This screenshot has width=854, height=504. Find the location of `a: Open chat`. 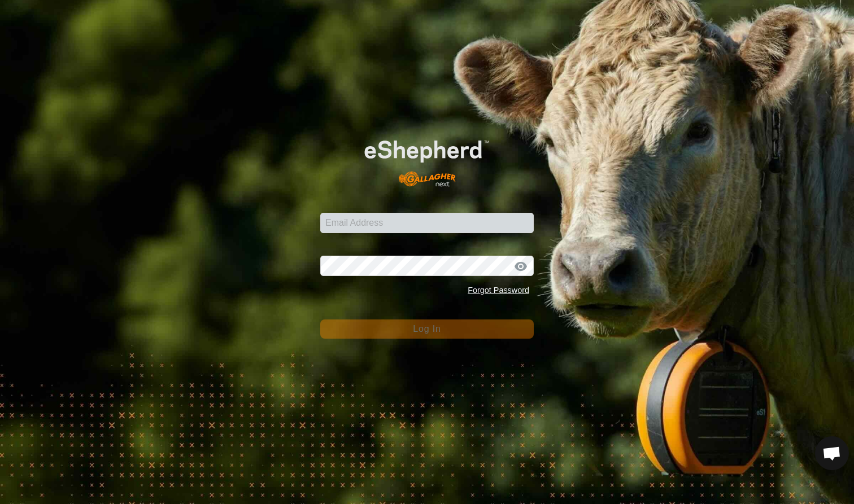

a: Open chat is located at coordinates (832, 453).